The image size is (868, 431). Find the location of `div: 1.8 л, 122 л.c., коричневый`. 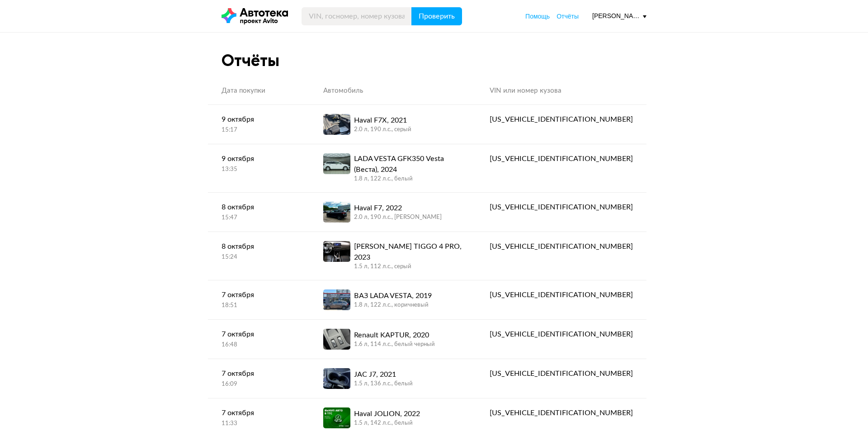

div: 1.8 л, 122 л.c., коричневый is located at coordinates (393, 305).